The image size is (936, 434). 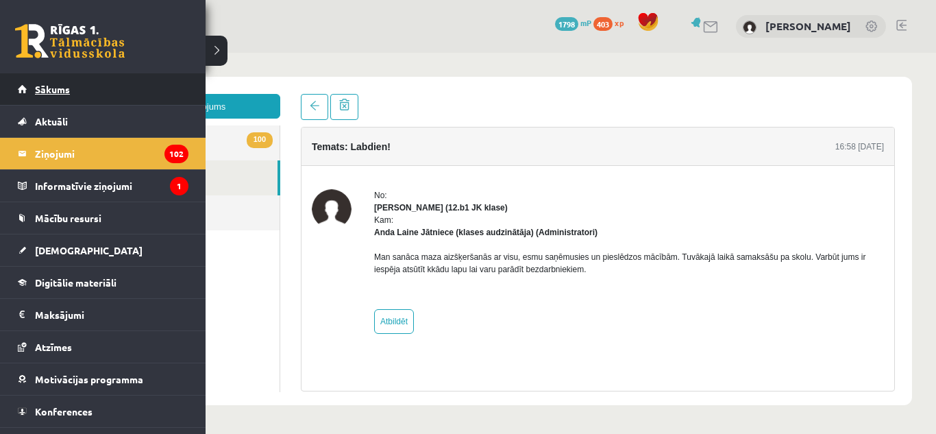 I want to click on a: Rīgas 1. Tālmācības vidusskola, so click(x=70, y=41).